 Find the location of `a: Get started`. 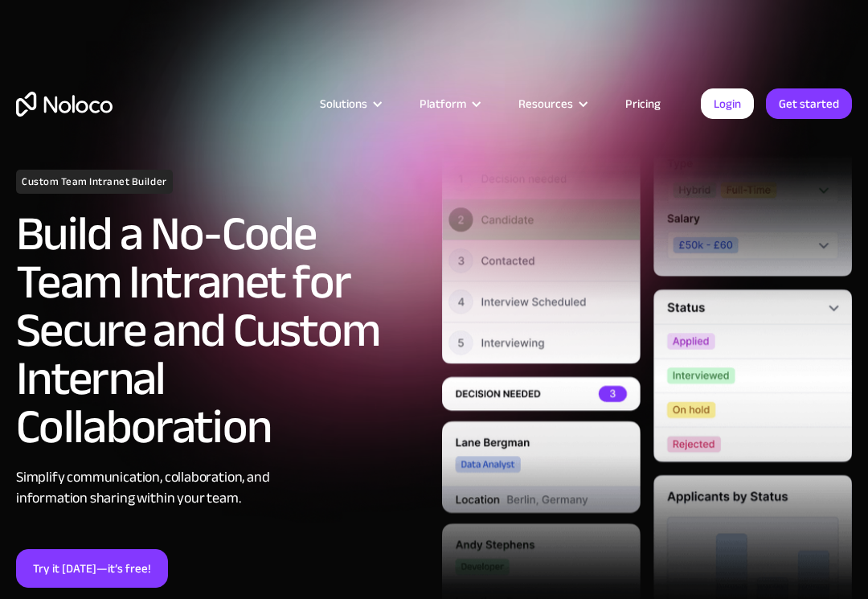

a: Get started is located at coordinates (809, 103).